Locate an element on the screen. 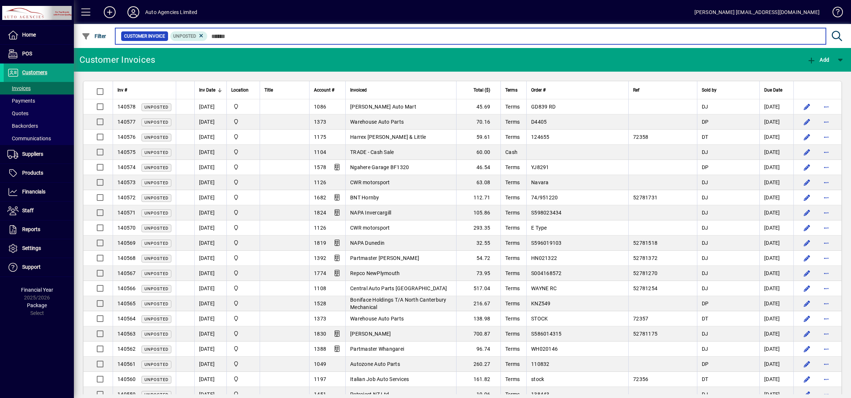 The height and width of the screenshot is (398, 851). a: Knowledge Base is located at coordinates (834, 13).